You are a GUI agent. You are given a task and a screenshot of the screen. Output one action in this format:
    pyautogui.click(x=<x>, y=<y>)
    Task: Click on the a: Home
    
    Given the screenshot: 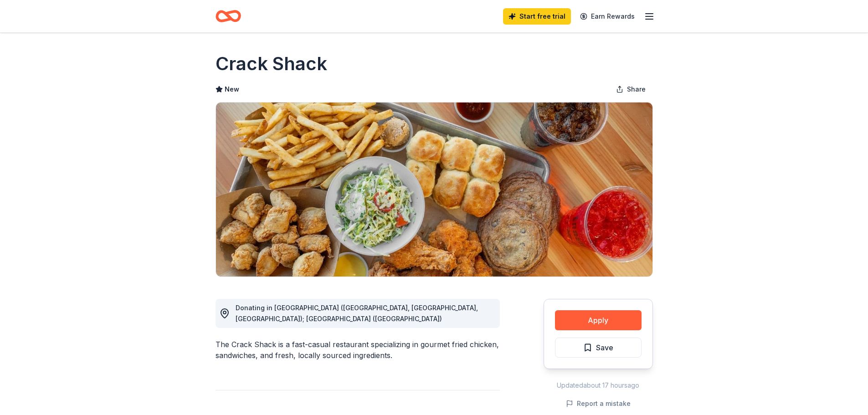 What is the action you would take?
    pyautogui.click(x=228, y=16)
    